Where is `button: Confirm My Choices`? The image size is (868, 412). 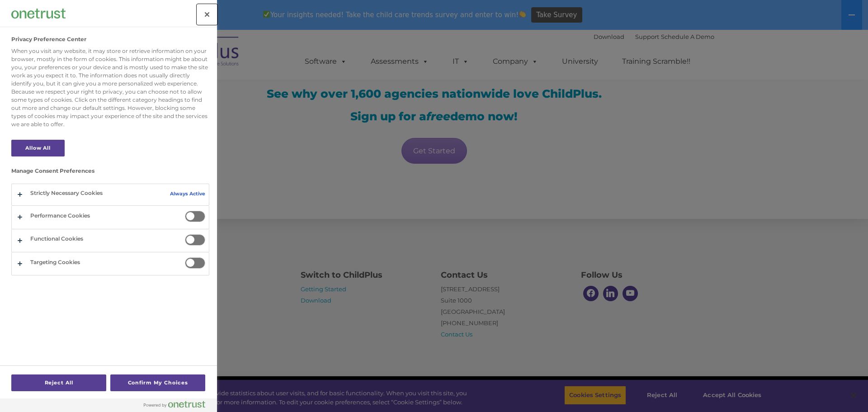 button: Confirm My Choices is located at coordinates (157, 382).